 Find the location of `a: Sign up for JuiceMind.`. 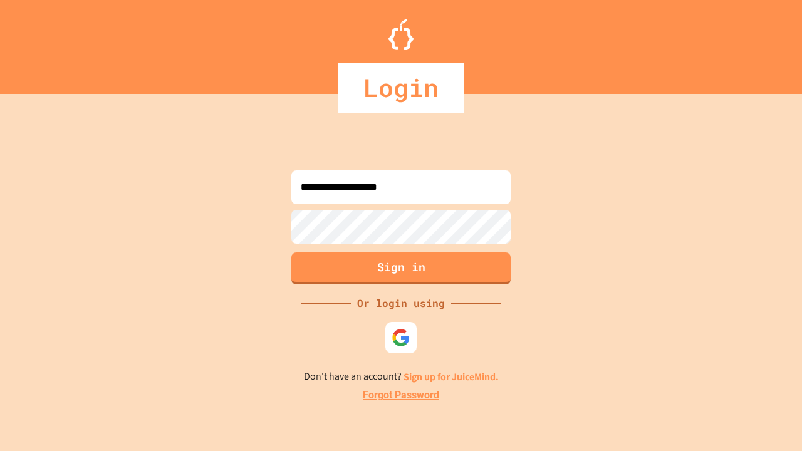

a: Sign up for JuiceMind. is located at coordinates (451, 376).